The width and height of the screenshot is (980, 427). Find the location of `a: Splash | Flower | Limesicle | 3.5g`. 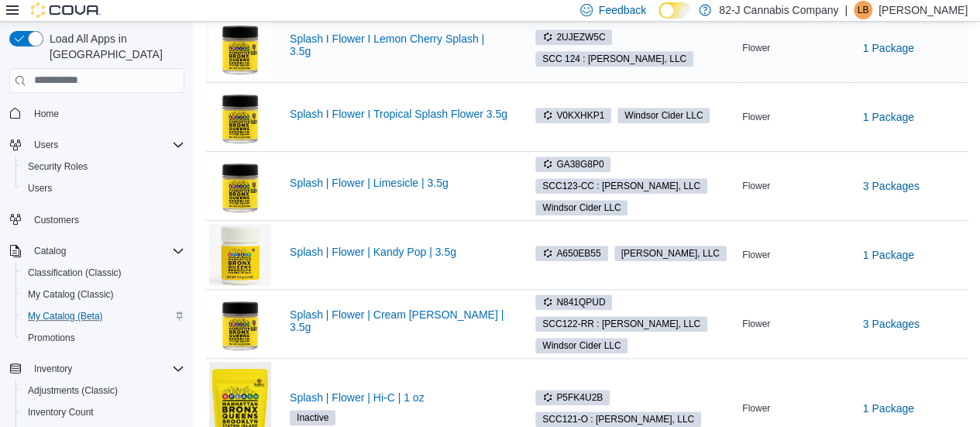

a: Splash | Flower | Limesicle | 3.5g is located at coordinates (398, 183).